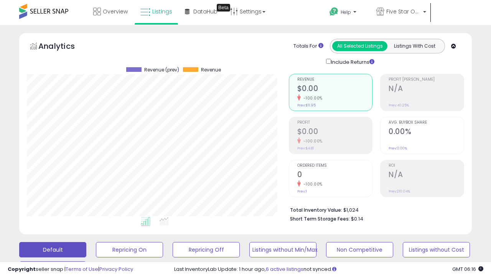 This screenshot has height=277, width=491. I want to click on a: Help, so click(346, 13).